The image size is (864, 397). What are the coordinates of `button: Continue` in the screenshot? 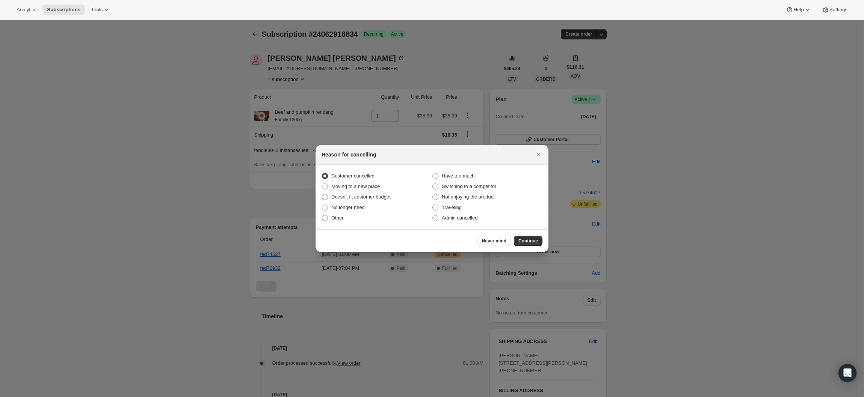 It's located at (528, 241).